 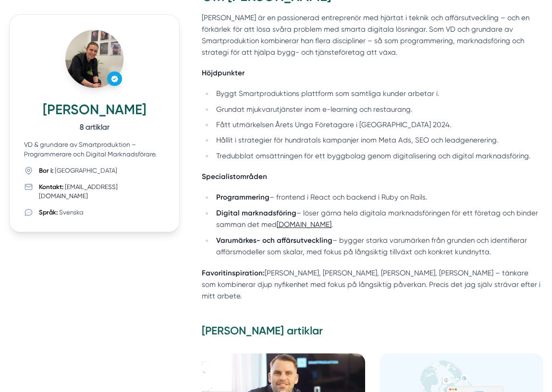 What do you see at coordinates (378, 94) in the screenshot?
I see `li: Byggt Smartproduktions plattform som samtliga kunder arbetar i.` at bounding box center [378, 94].